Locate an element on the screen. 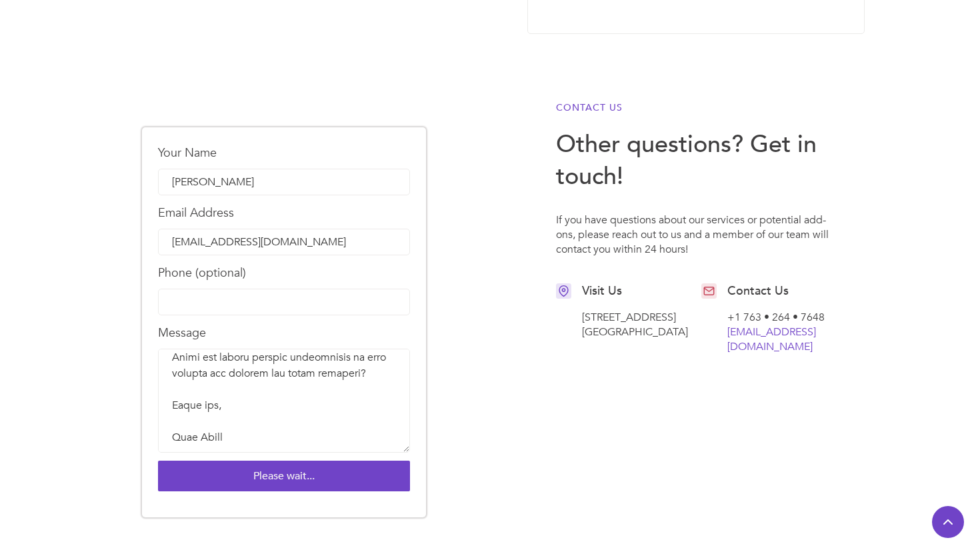  label: Your Name is located at coordinates (284, 153).